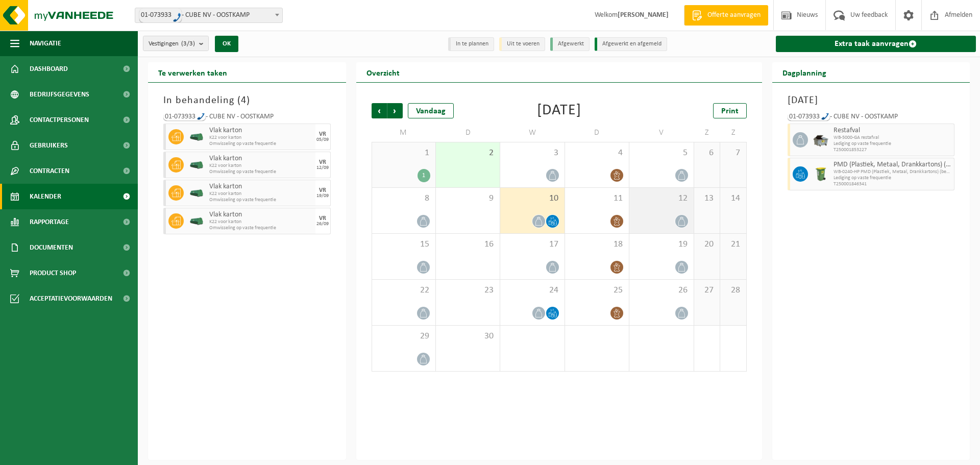 The width and height of the screenshot is (980, 465). I want to click on span: PMD (Plastiek, Metaal, Drankkartons) (bedrijven), so click(893, 165).